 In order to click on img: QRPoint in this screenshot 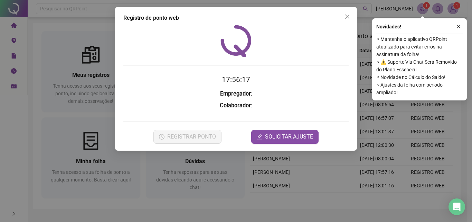, I will do `click(236, 41)`.